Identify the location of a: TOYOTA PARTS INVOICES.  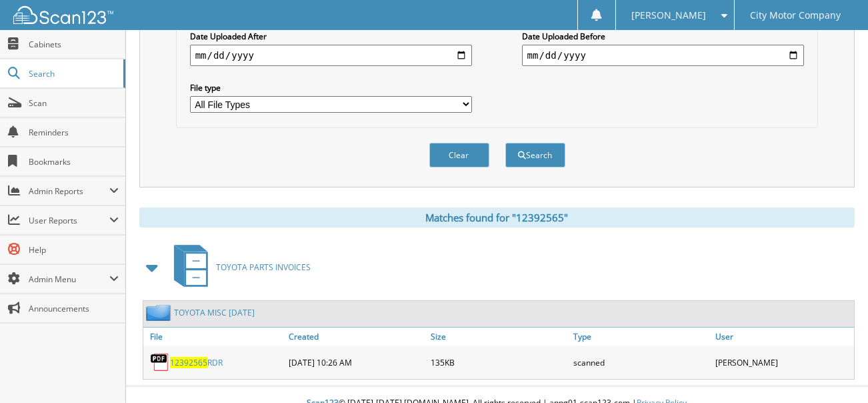
(238, 267).